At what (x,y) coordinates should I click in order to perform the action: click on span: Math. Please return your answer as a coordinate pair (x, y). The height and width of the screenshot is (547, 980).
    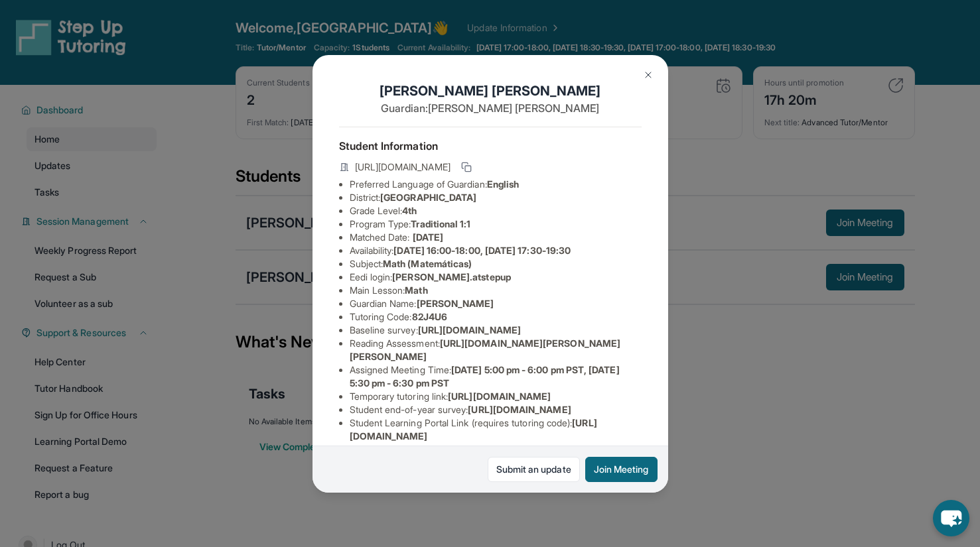
    Looking at the image, I should click on (416, 290).